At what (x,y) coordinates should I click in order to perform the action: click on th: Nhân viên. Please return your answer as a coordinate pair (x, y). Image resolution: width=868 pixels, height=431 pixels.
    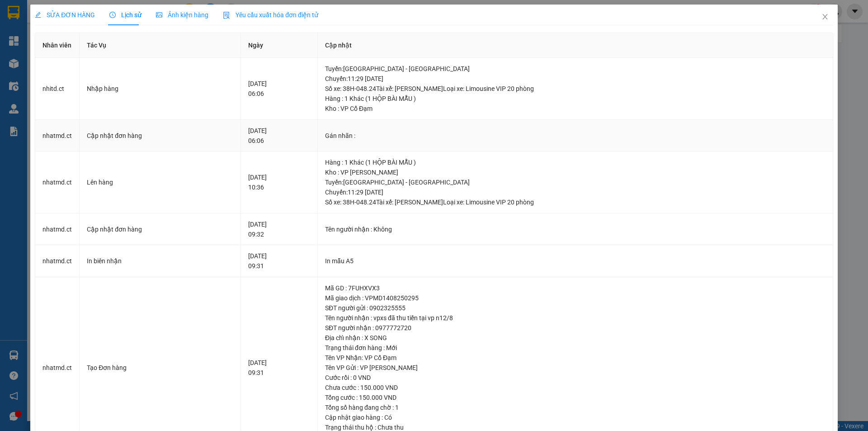
    Looking at the image, I should click on (57, 45).